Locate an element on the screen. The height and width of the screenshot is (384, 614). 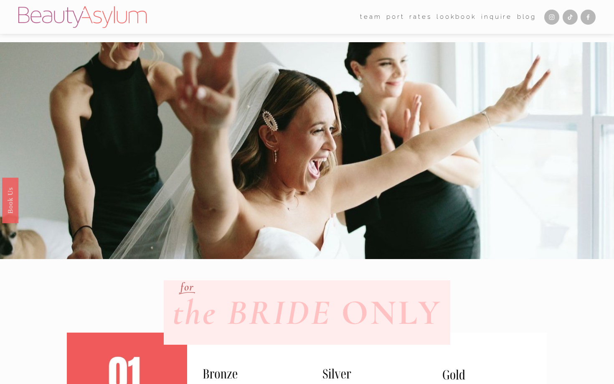
span: team is located at coordinates (371, 17).